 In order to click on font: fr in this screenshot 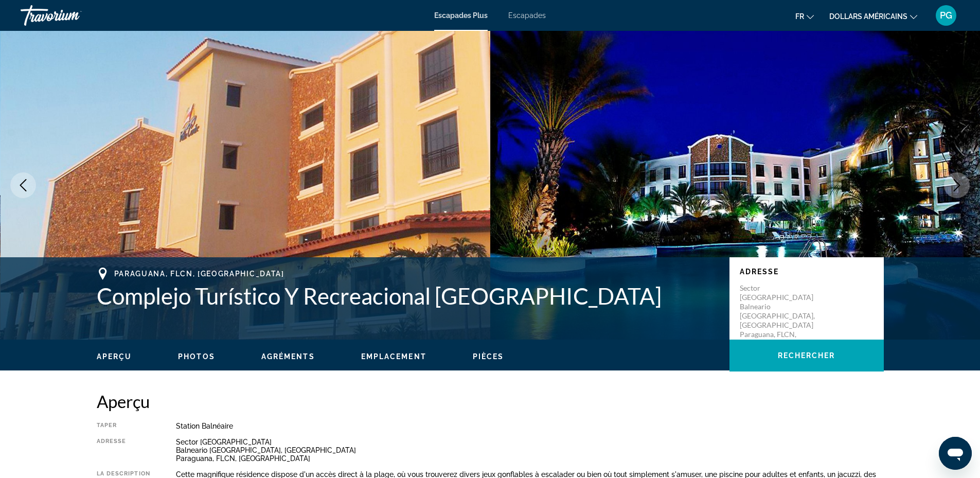, I will do `click(800, 16)`.